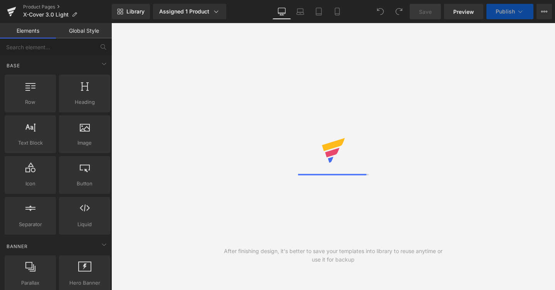 Image resolution: width=555 pixels, height=290 pixels. What do you see at coordinates (319, 12) in the screenshot?
I see `a: Tablet` at bounding box center [319, 12].